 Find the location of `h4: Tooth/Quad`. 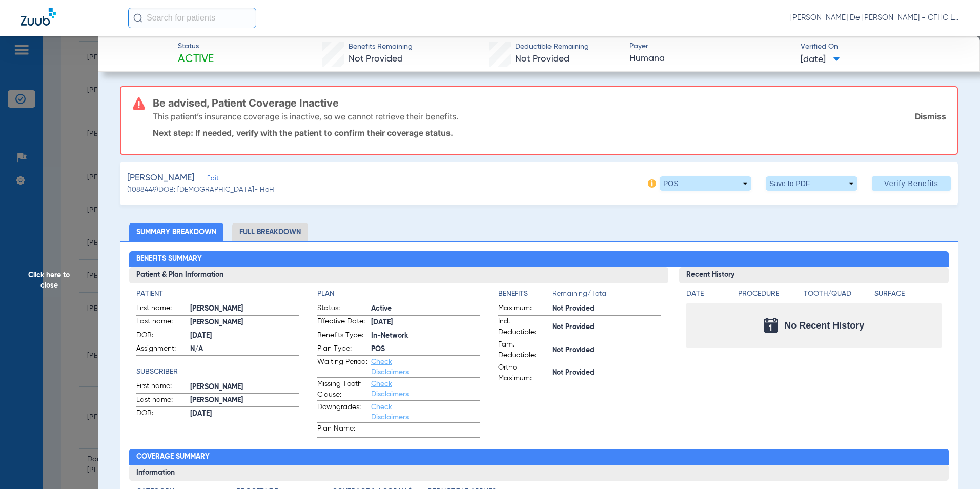

h4: Tooth/Quad is located at coordinates (836, 294).